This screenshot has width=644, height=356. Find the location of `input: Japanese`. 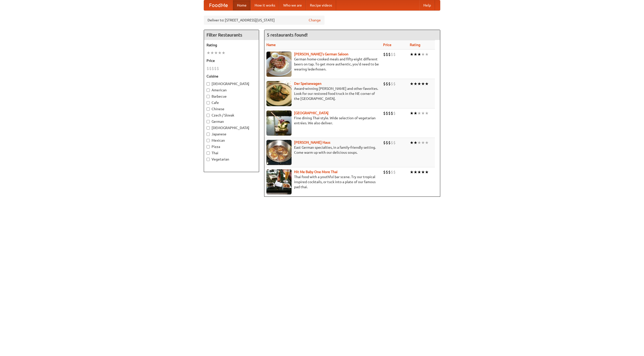

input: Japanese is located at coordinates (208, 134).